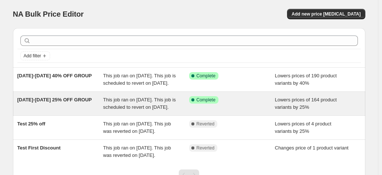  I want to click on span: Test First Discount, so click(39, 148).